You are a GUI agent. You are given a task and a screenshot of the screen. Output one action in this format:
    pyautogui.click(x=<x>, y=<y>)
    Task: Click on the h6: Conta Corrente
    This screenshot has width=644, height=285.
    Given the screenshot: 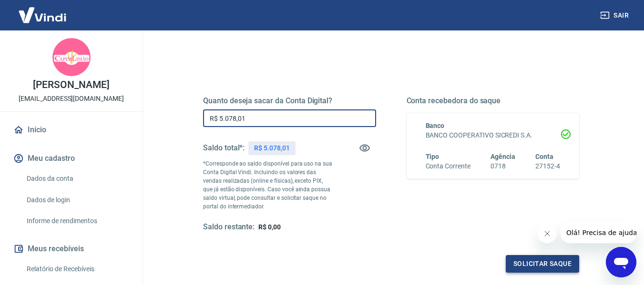 What is the action you would take?
    pyautogui.click(x=448, y=166)
    